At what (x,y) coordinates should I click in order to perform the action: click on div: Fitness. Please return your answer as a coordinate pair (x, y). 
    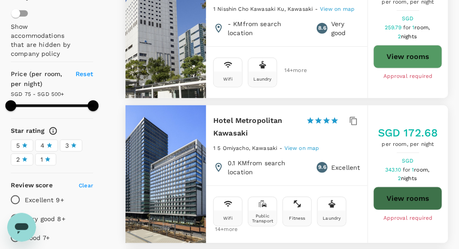
    Looking at the image, I should click on (297, 218).